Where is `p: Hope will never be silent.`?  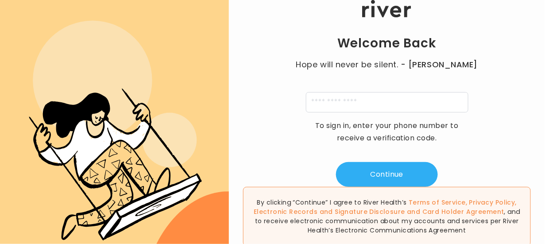
p: Hope will never be silent. is located at coordinates (387, 65).